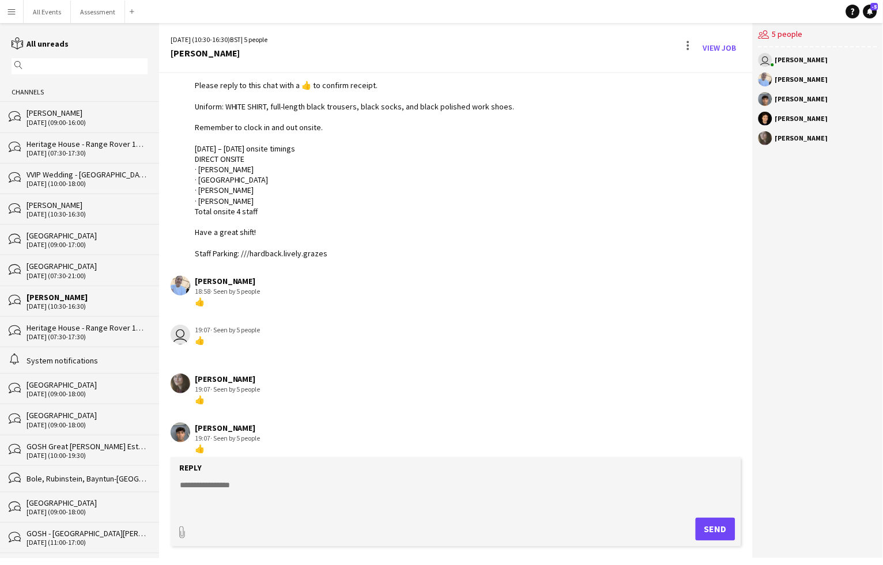 The width and height of the screenshot is (883, 565). I want to click on span: -5, so click(874, 6).